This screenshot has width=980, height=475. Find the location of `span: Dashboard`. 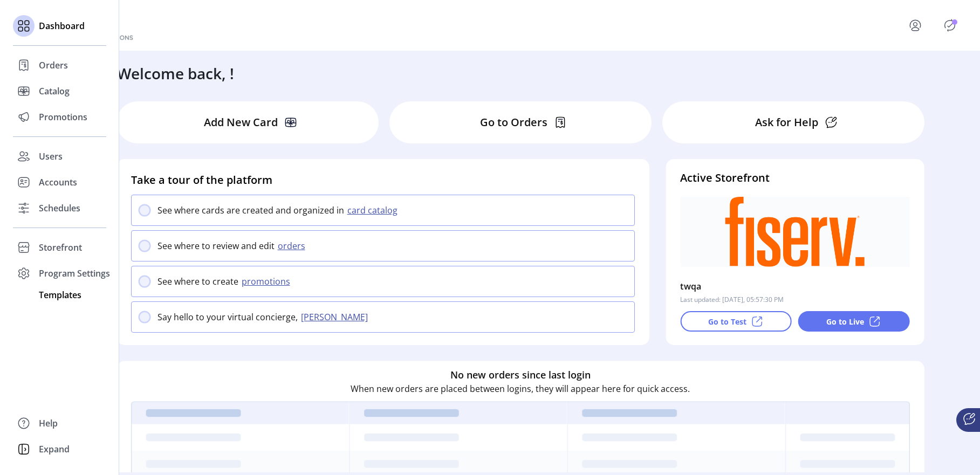

span: Dashboard is located at coordinates (61, 26).